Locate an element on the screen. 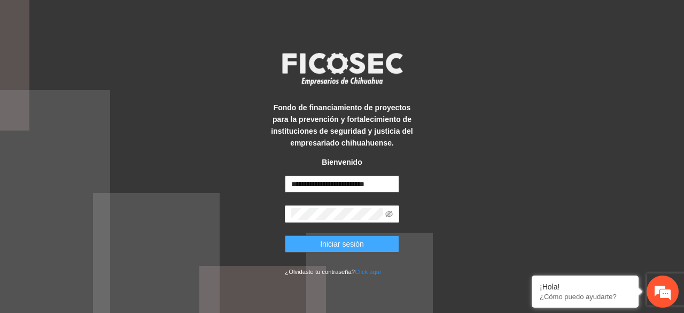 The image size is (684, 313). small: ¿Olvidaste tu contraseña? is located at coordinates (332, 271).